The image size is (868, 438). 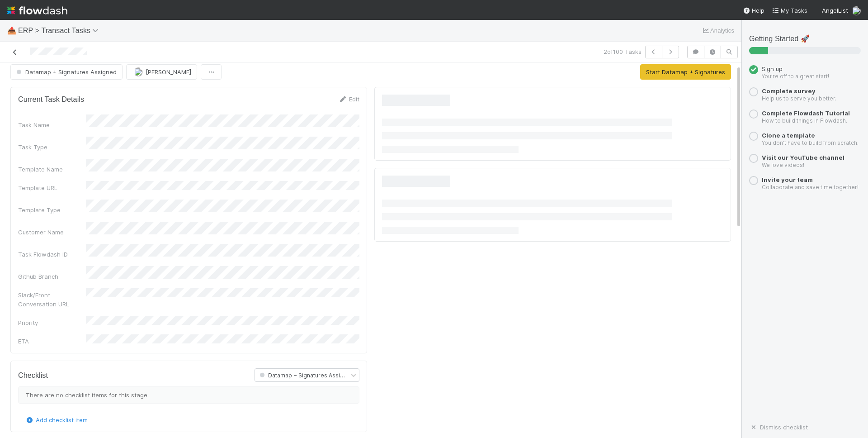 I want to click on div: Template URL, so click(x=52, y=188).